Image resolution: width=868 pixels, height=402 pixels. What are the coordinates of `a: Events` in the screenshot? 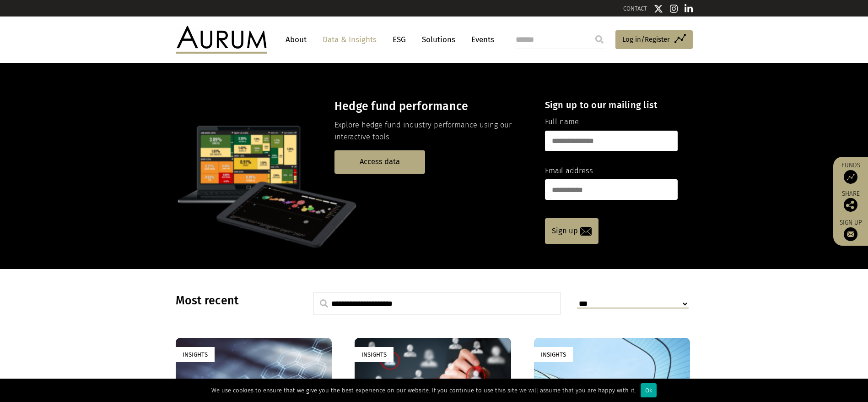 It's located at (481, 40).